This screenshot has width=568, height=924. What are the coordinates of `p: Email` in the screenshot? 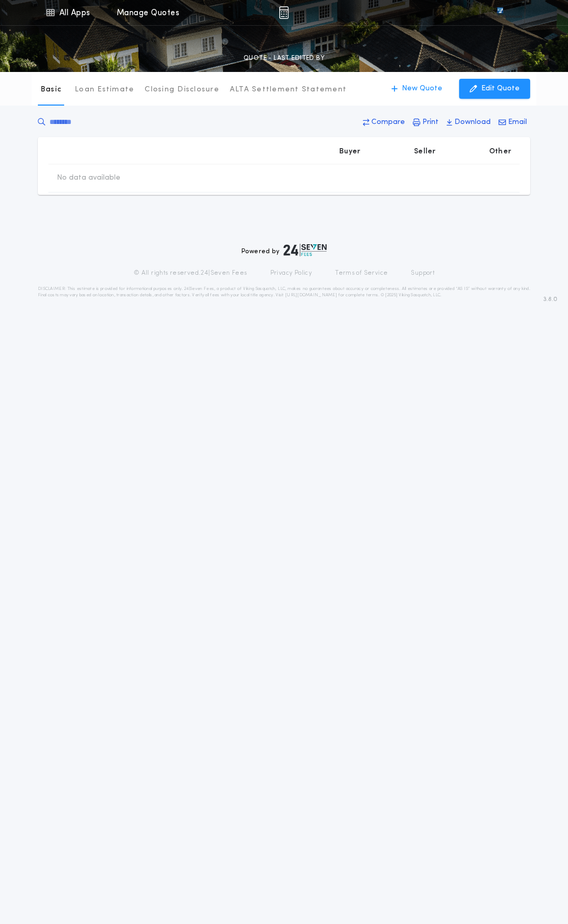 It's located at (518, 123).